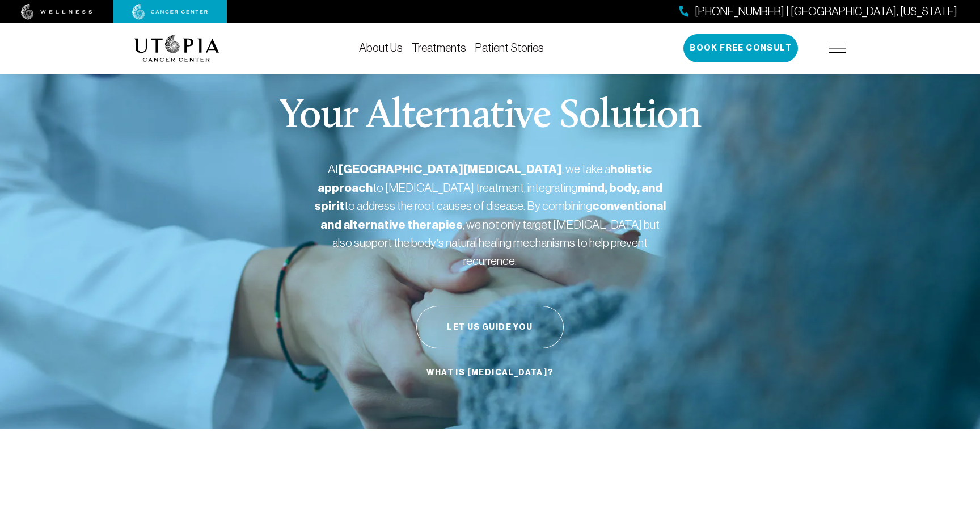  What do you see at coordinates (381, 48) in the screenshot?
I see `a: About Us` at bounding box center [381, 48].